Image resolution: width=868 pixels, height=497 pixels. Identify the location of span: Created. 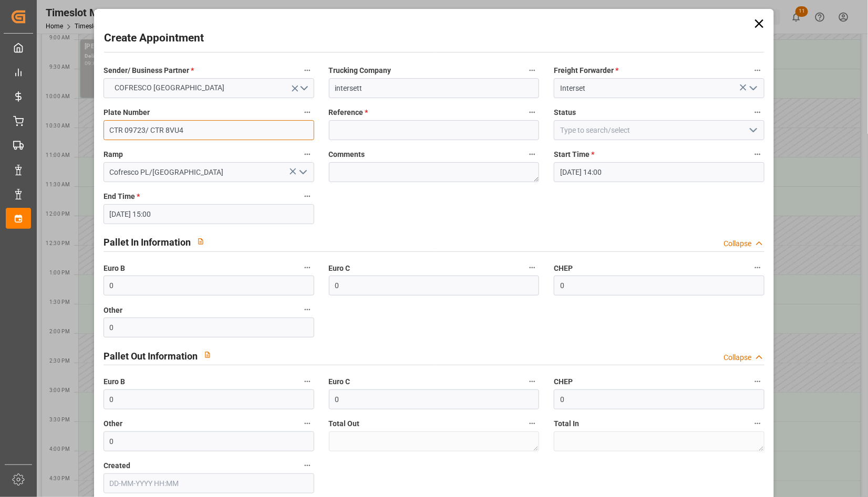
(117, 466).